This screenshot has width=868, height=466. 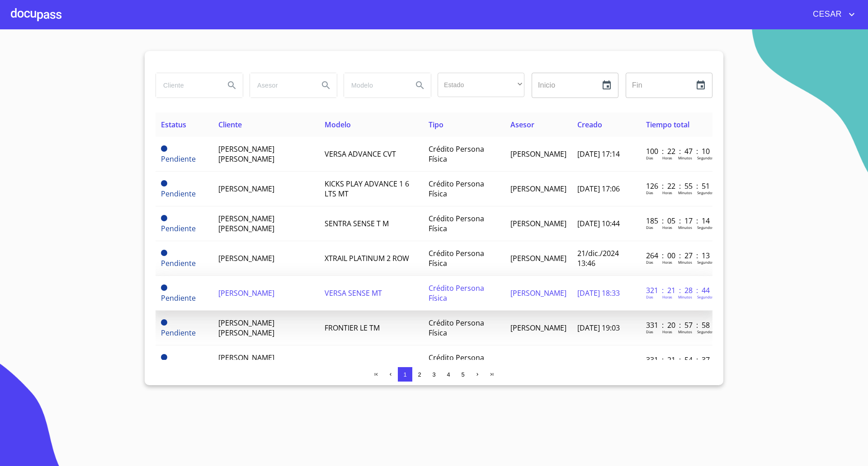 What do you see at coordinates (448, 374) in the screenshot?
I see `button: 4` at bounding box center [448, 374].